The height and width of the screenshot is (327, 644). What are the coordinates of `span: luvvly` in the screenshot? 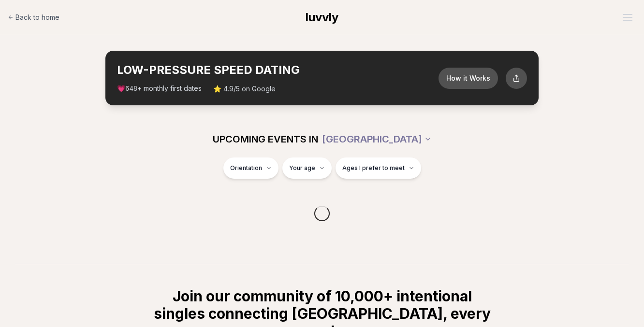 It's located at (322, 17).